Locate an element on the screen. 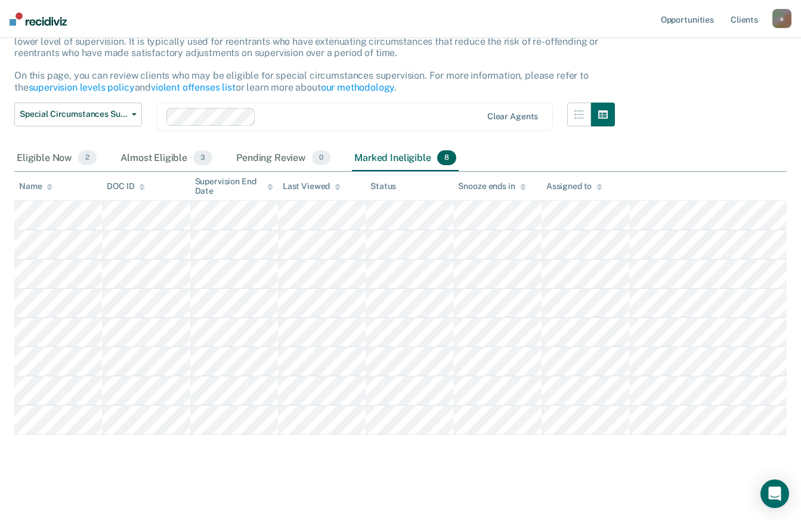  div: Name is located at coordinates (36, 186).